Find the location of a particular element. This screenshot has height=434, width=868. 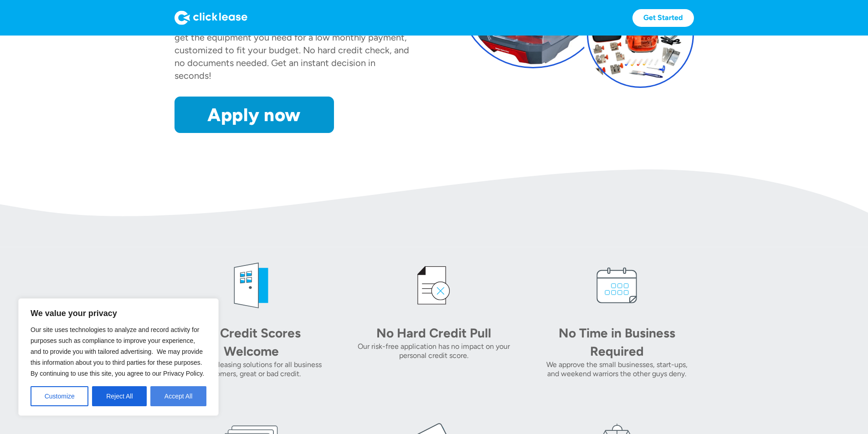

div: Equipment leasing solutions for all business customers, great or bad credit. is located at coordinates (252, 370).